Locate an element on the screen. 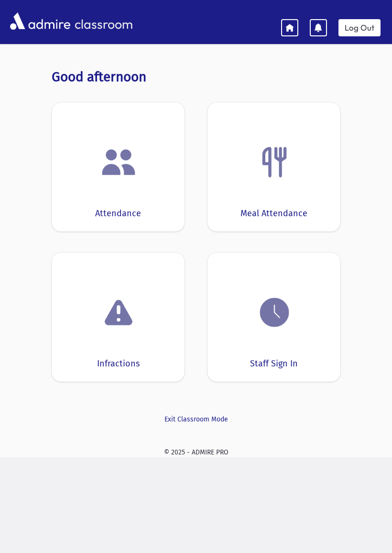  img: AdmirePro is located at coordinates (40, 21).